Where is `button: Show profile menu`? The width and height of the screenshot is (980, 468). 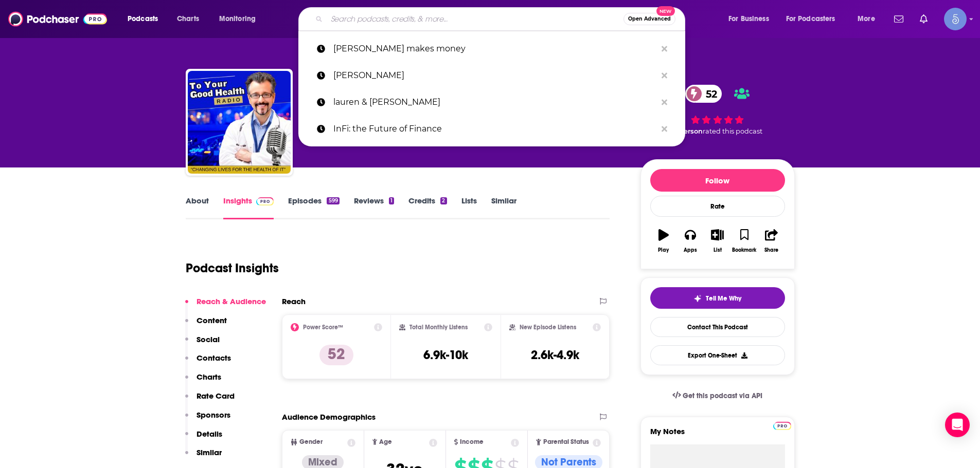 button: Show profile menu is located at coordinates (955, 19).